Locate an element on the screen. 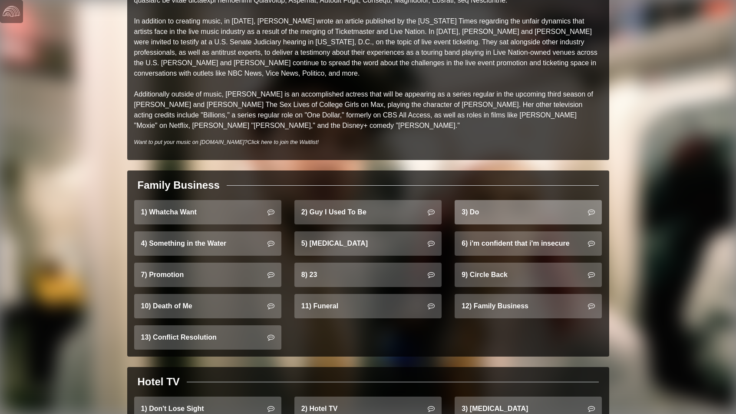  a: 7) Promotion is located at coordinates (208, 275).